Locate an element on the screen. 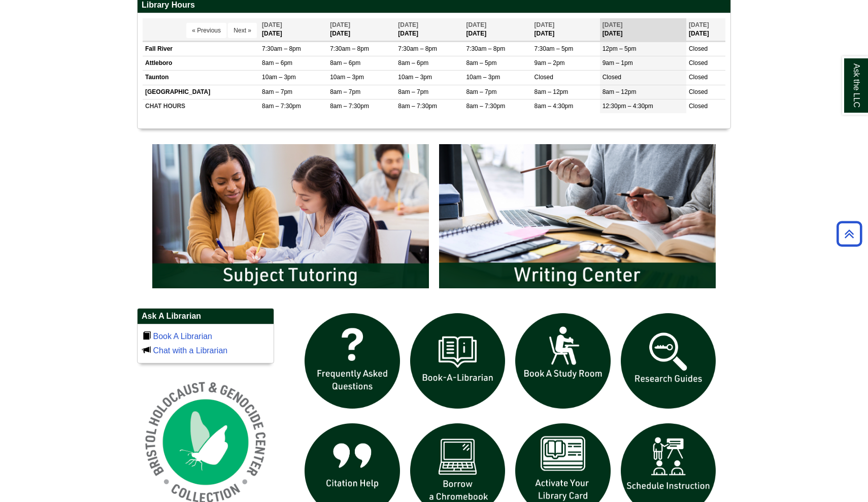 Image resolution: width=868 pixels, height=502 pixels. td: Fall River is located at coordinates (201, 49).